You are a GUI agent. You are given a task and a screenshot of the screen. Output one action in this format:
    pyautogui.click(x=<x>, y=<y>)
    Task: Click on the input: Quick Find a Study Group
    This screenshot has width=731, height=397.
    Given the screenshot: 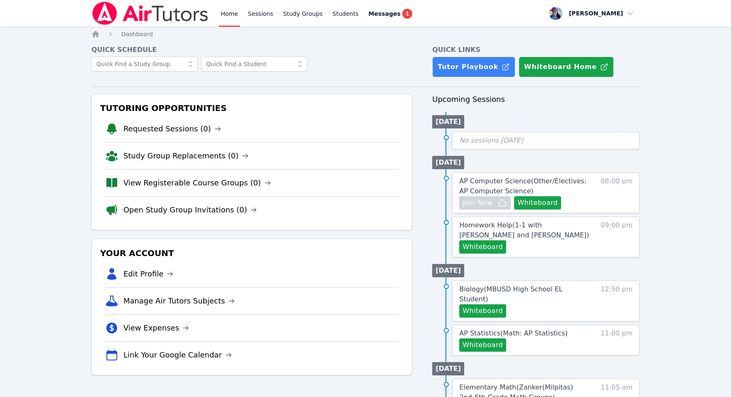 What is the action you would take?
    pyautogui.click(x=145, y=64)
    